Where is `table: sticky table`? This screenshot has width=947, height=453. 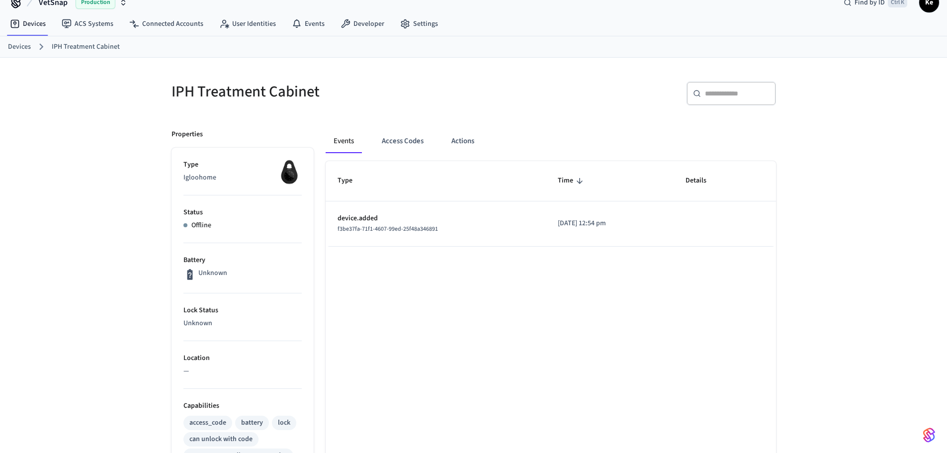 table: sticky table is located at coordinates (551, 203).